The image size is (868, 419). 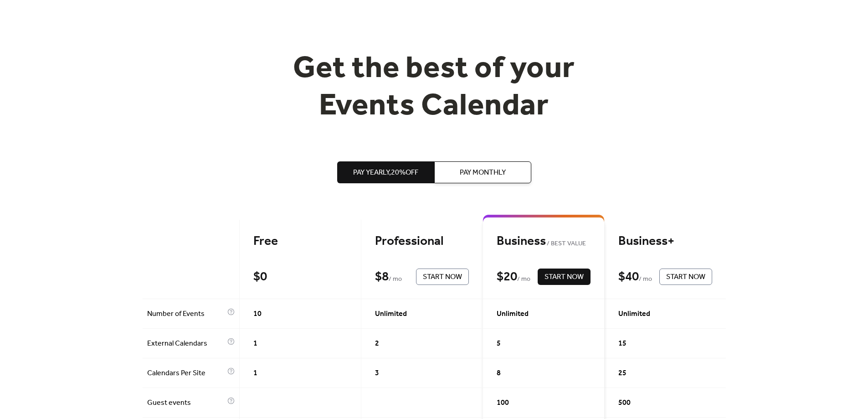 I want to click on div: Free, so click(x=300, y=241).